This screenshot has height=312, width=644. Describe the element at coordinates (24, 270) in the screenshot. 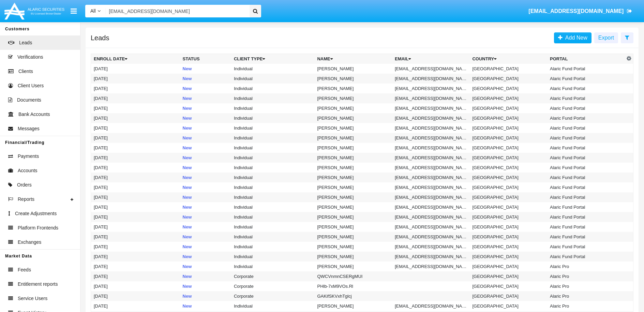

I see `span: Feeds` at that location.